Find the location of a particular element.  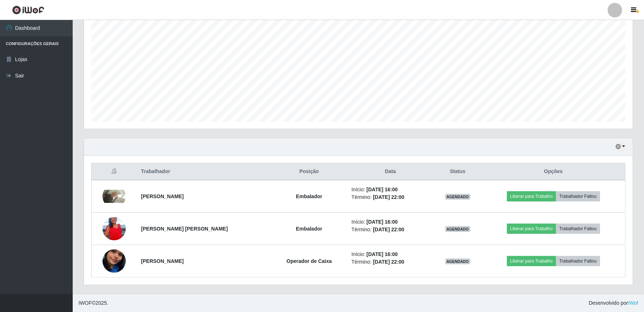

img: CoreUI Logo is located at coordinates (28, 10).